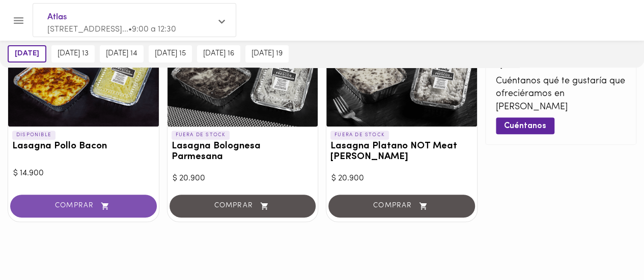  I want to click on div: Lasagna Bolognesa Parmesana, so click(243, 78).